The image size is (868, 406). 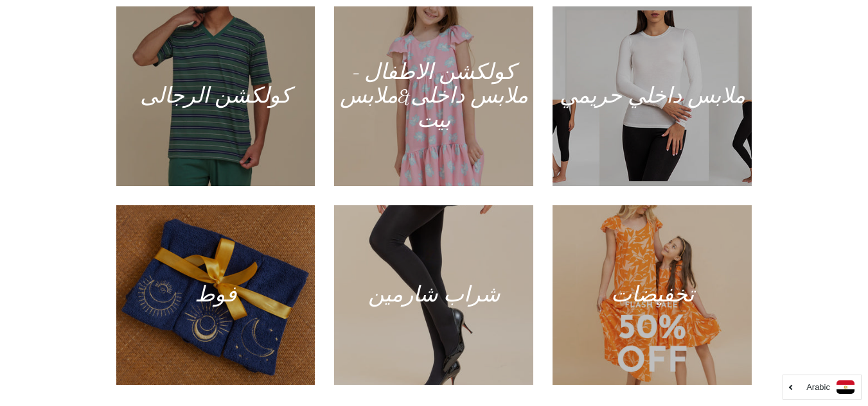 I want to click on a: تخفيضات, so click(x=652, y=295).